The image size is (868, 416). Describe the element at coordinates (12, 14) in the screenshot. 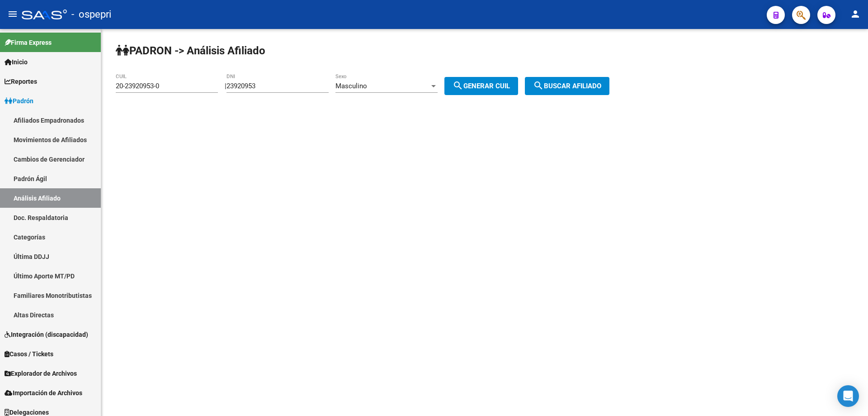

I see `mat-icon: menu` at that location.